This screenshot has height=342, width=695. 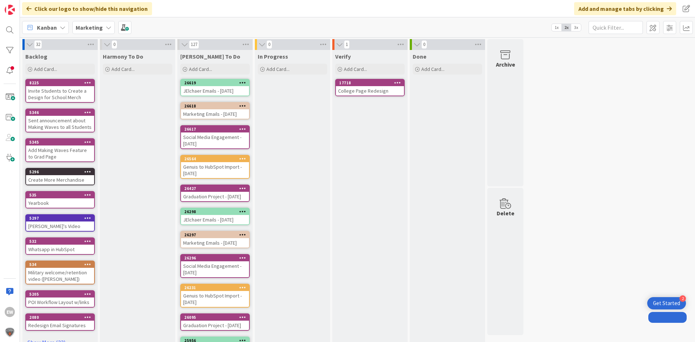 I want to click on div: 8225, so click(x=60, y=83).